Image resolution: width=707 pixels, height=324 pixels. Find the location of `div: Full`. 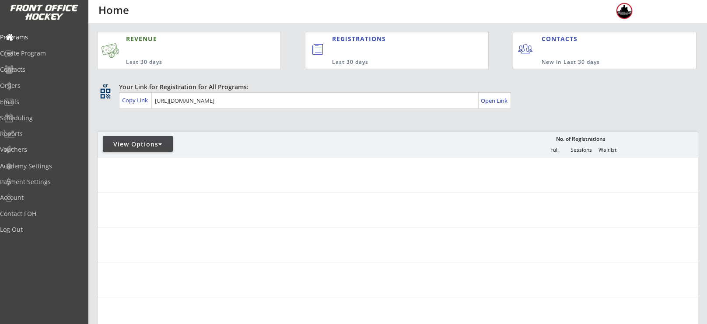

div: Full is located at coordinates (555, 150).